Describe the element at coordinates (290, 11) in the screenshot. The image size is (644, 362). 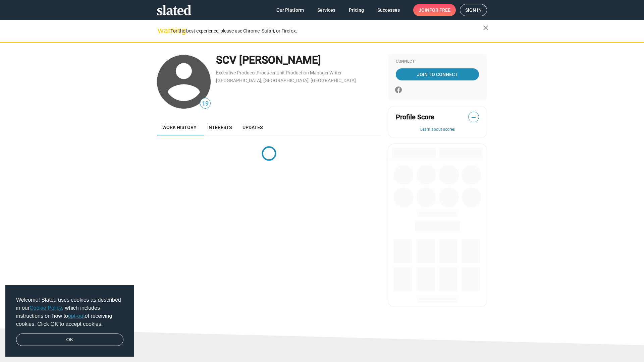
I see `span: Our Platform` at that location.